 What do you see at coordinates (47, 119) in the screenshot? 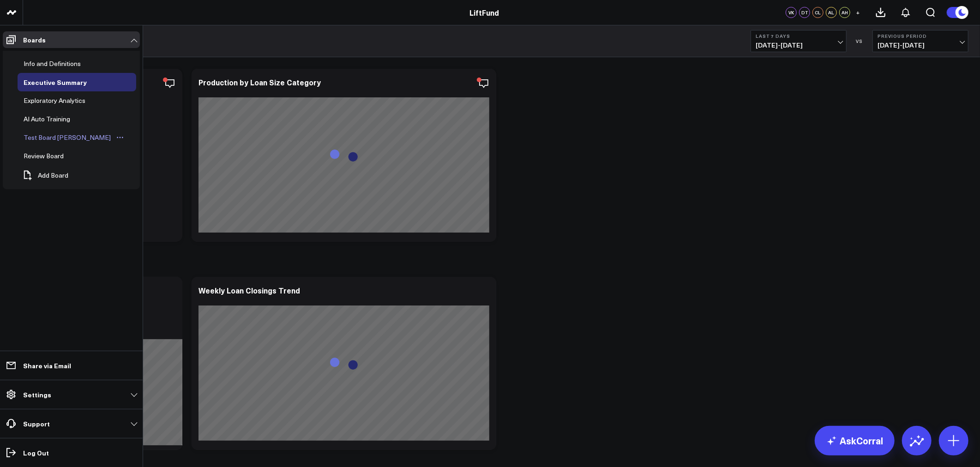
I see `div: AI Auto Training` at bounding box center [47, 119].